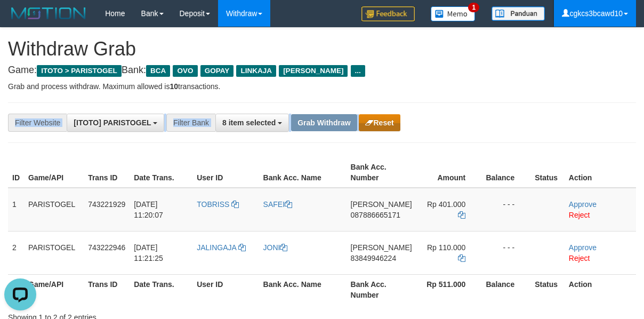  Describe the element at coordinates (446, 204) in the screenshot. I see `span: Rp 401.000` at that location.